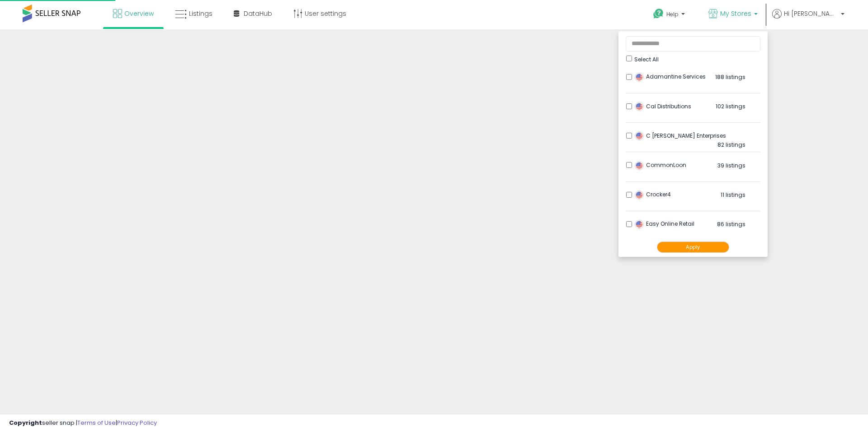  Describe the element at coordinates (670, 15) in the screenshot. I see `a: Help` at that location.